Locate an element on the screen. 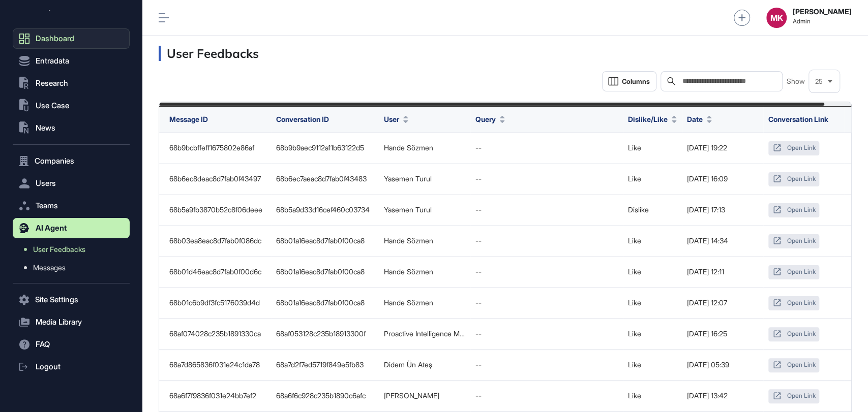 Image resolution: width=868 pixels, height=412 pixels. h3: User Feedbacks is located at coordinates (209, 53).